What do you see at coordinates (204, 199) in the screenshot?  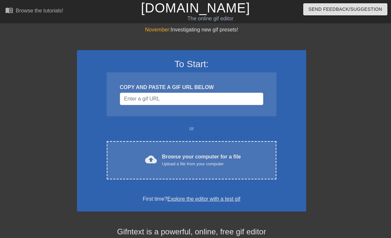 I see `a: Explore the editor with a test gif` at bounding box center [204, 199].